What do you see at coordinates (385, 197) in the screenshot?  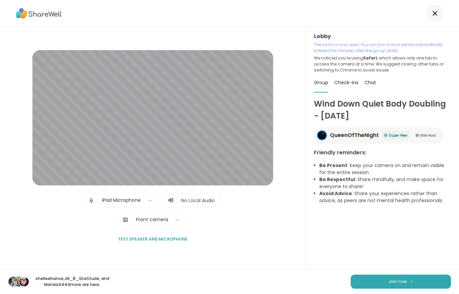 I see `li: : Share your experiences rather than advice, as peers are not mental health professionals.` at bounding box center [385, 197].